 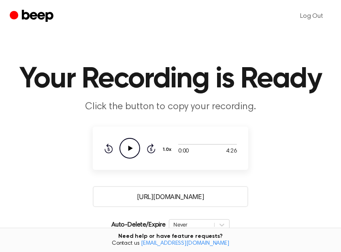 I want to click on p: Auto-Delete/Expire, so click(x=138, y=225).